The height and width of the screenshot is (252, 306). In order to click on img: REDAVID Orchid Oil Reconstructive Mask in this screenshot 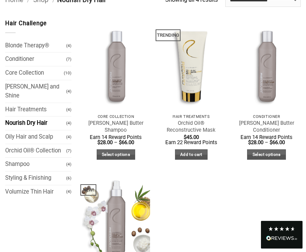, I will do `click(191, 65)`.